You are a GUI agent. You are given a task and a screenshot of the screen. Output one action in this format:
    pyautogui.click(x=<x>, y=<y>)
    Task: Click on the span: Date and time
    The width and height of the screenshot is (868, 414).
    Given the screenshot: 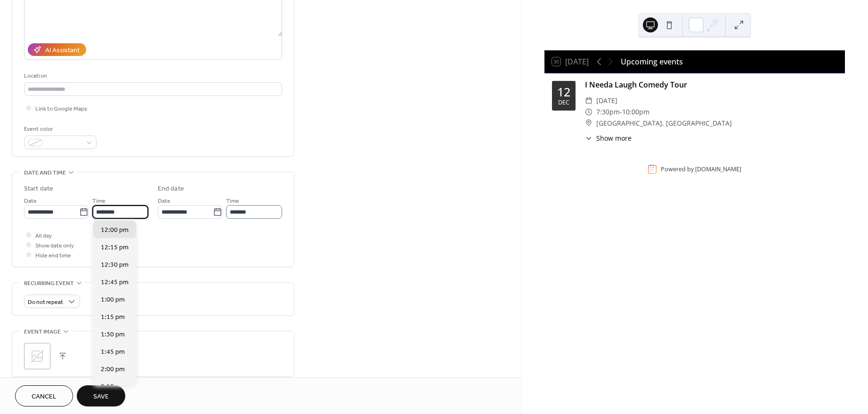 What is the action you would take?
    pyautogui.click(x=45, y=173)
    